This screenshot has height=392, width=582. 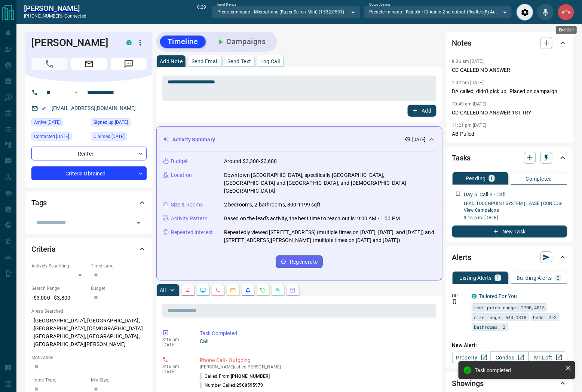 What do you see at coordinates (380, 5) in the screenshot?
I see `label: Output Device` at bounding box center [380, 5].